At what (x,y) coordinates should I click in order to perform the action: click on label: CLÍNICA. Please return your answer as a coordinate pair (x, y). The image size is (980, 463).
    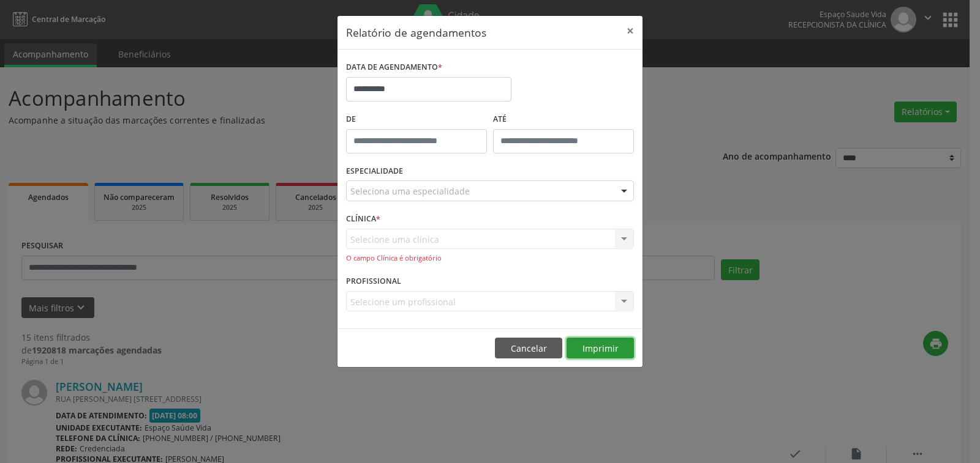
    Looking at the image, I should click on (363, 219).